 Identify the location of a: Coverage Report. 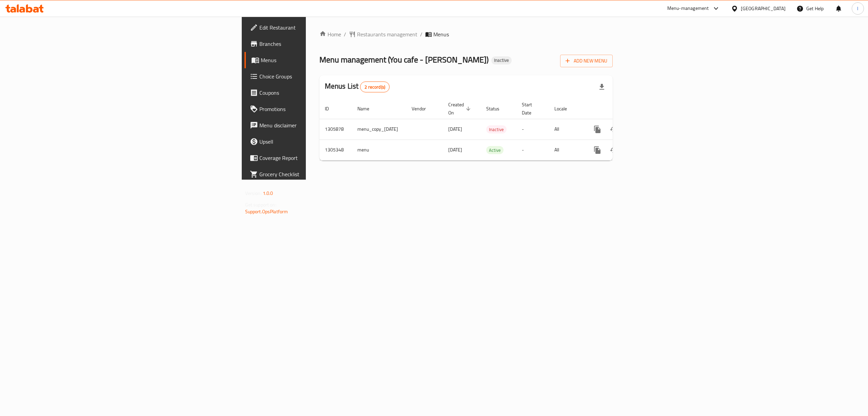
(316, 158).